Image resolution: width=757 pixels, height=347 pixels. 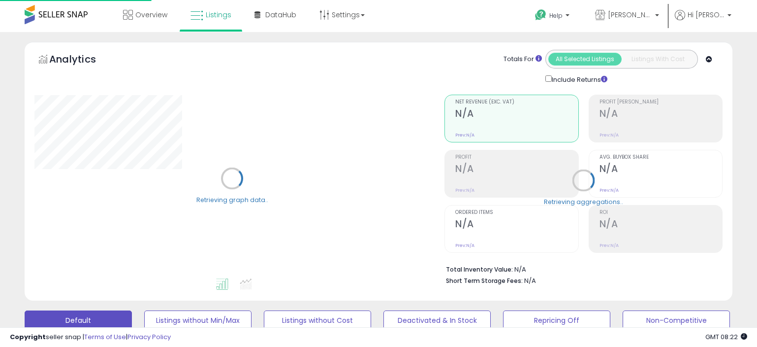 What do you see at coordinates (219, 15) in the screenshot?
I see `span: Listings` at bounding box center [219, 15].